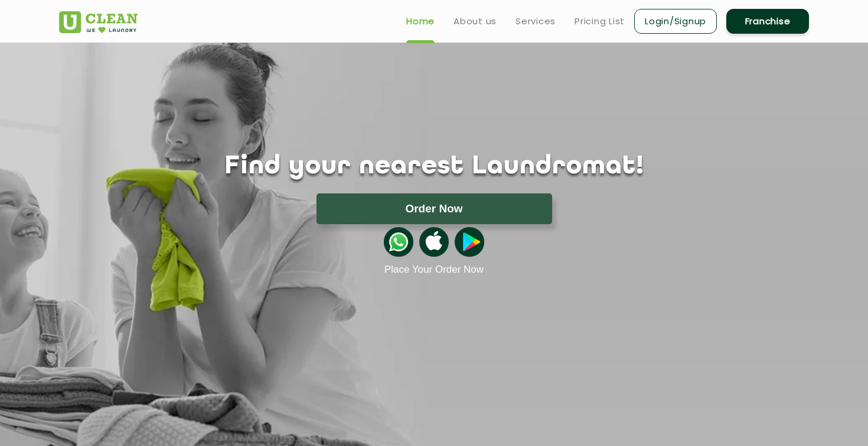 The image size is (868, 446). What do you see at coordinates (599, 21) in the screenshot?
I see `a: Pricing List` at bounding box center [599, 21].